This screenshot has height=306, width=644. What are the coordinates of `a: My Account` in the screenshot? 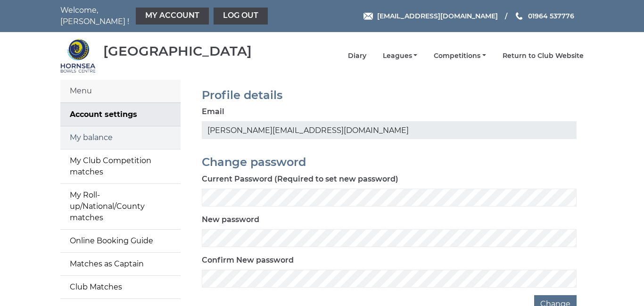 It's located at (172, 16).